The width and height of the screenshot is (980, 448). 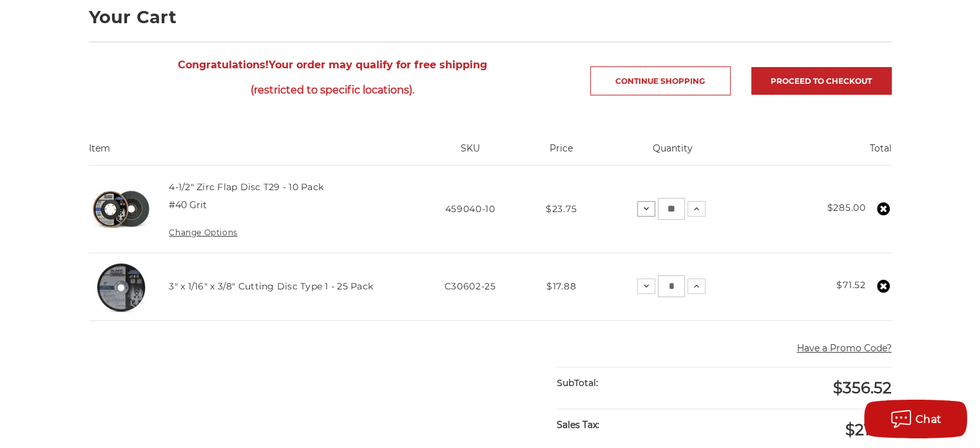 I want to click on span: $21.39, so click(x=868, y=429).